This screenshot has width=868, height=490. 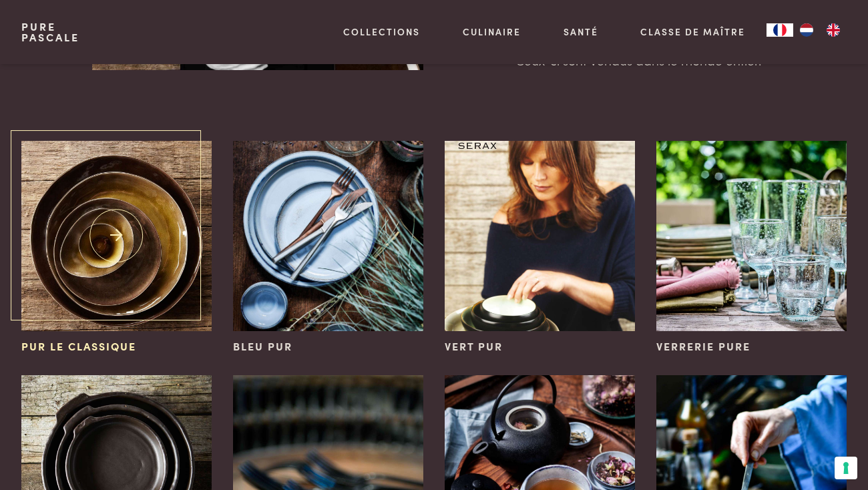 What do you see at coordinates (703, 347) in the screenshot?
I see `span: Verrerie pure` at bounding box center [703, 347].